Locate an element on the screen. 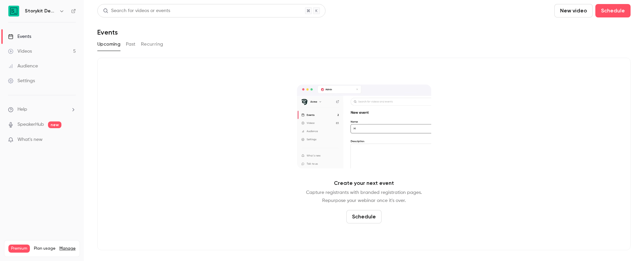 This screenshot has height=261, width=644. div: Videos is located at coordinates (20, 51).